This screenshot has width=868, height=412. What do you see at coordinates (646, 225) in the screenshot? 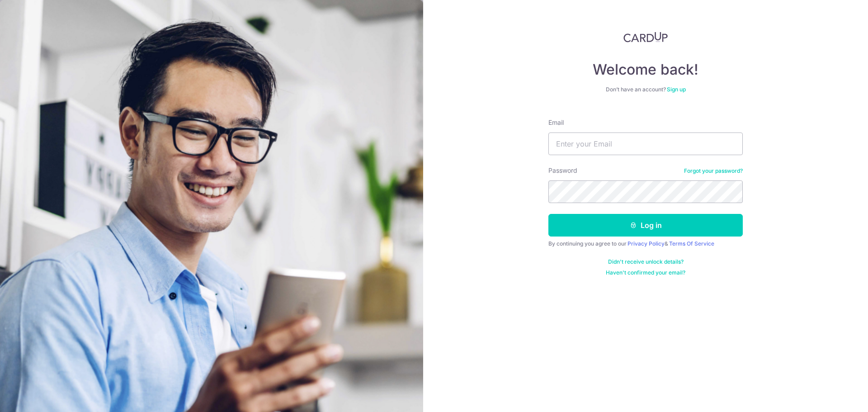
I see `button: Log in` at bounding box center [646, 225].